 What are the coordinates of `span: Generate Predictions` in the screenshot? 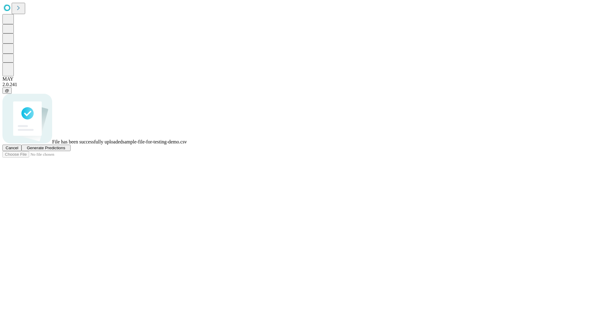 It's located at (46, 148).